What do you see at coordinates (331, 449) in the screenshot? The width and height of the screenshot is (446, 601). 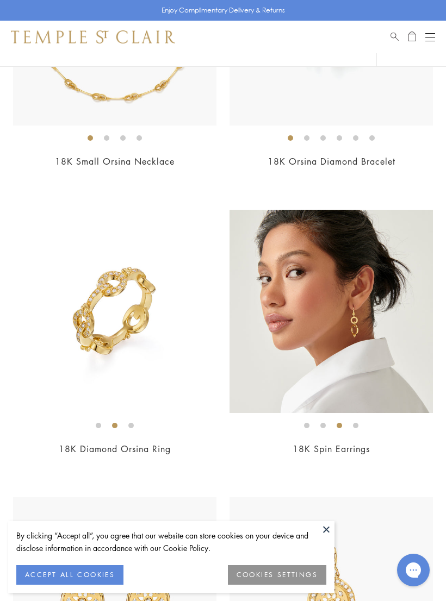 I see `a: 18K Spin Earrings` at bounding box center [331, 449].